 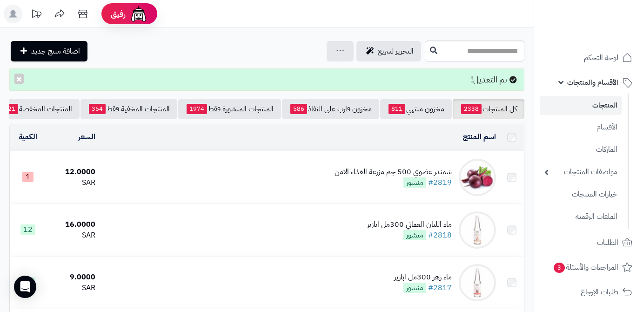 I want to click on a: التحرير لسريع, so click(x=389, y=51).